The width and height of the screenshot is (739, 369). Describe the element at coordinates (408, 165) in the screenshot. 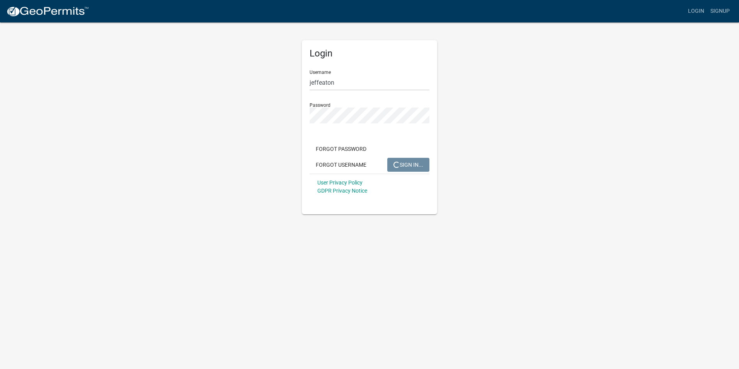

I see `button: SIGN IN...` at that location.